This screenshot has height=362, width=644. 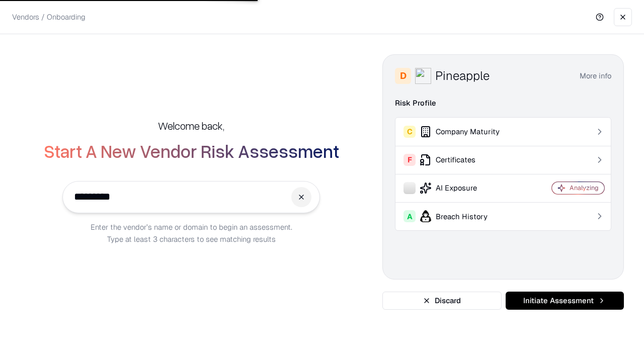 I want to click on button: Discard, so click(x=442, y=301).